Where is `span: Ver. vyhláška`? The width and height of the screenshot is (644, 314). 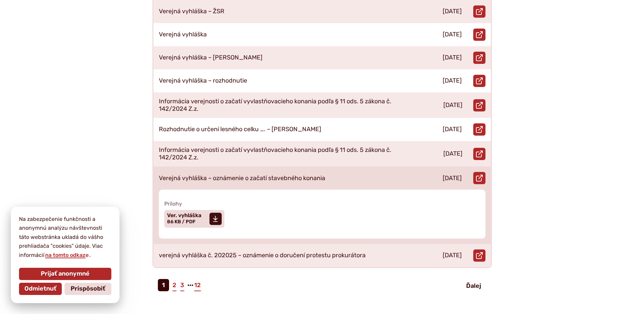
span: Ver. vyhláška is located at coordinates (184, 215).